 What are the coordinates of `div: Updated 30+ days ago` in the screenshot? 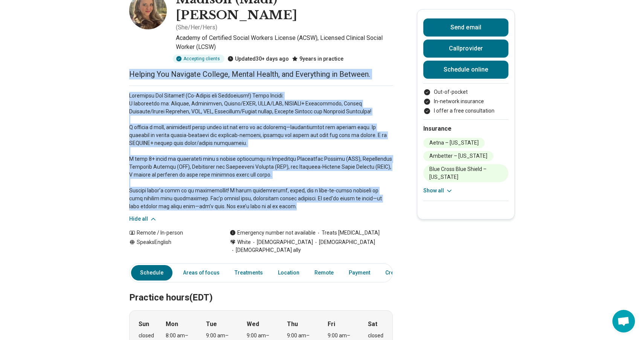 It's located at (258, 59).